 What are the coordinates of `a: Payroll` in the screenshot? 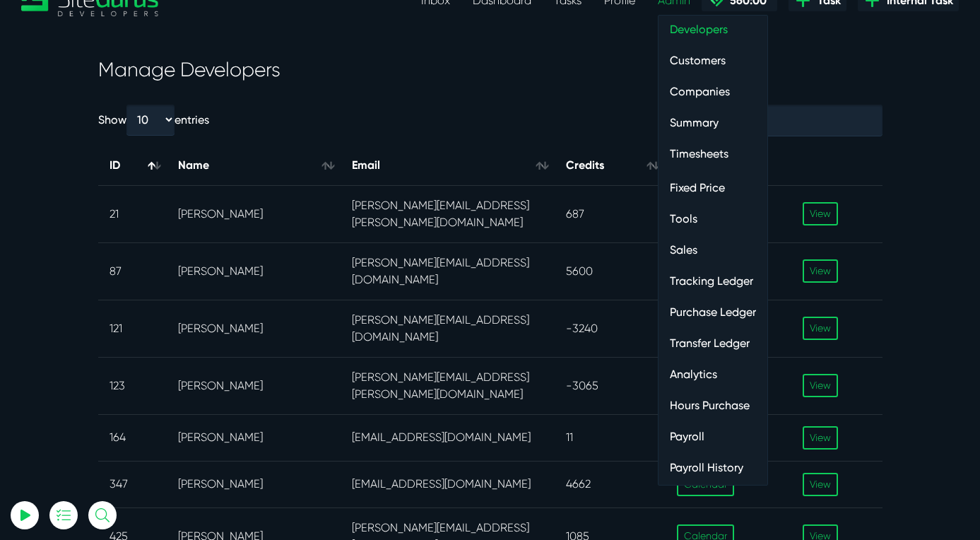 It's located at (713, 436).